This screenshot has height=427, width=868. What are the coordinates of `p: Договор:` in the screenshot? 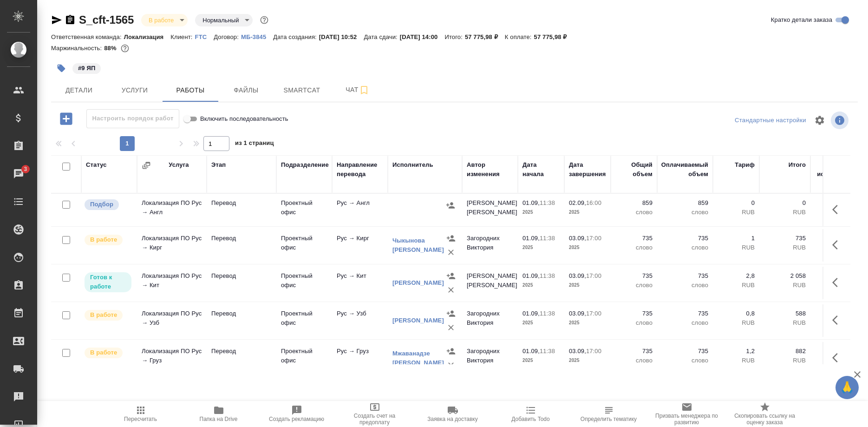 It's located at (227, 37).